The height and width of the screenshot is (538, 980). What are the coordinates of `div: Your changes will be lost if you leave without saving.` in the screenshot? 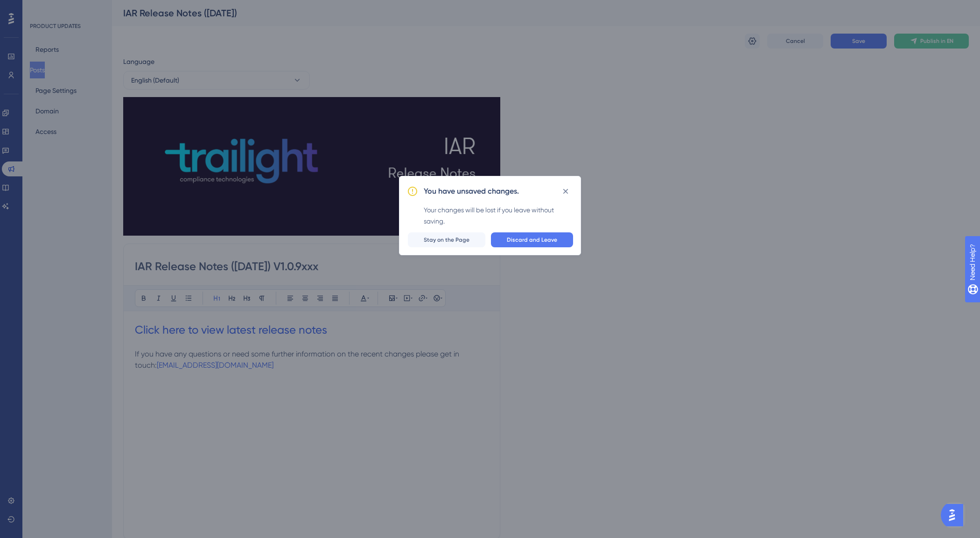 It's located at (498, 216).